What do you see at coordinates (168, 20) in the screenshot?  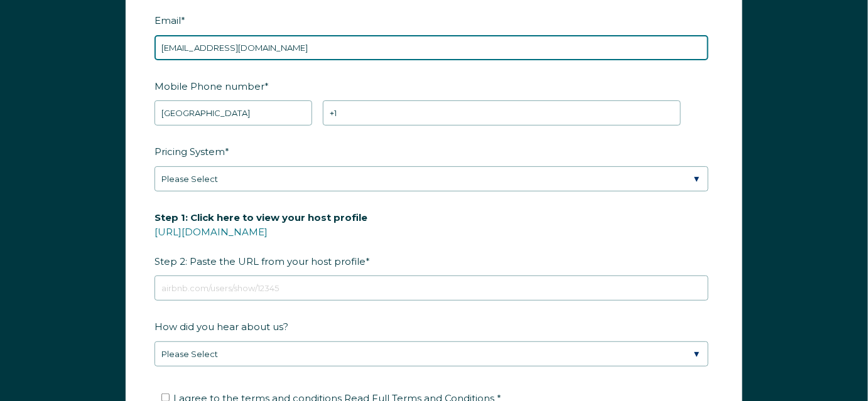 I see `span: Email` at bounding box center [168, 20].